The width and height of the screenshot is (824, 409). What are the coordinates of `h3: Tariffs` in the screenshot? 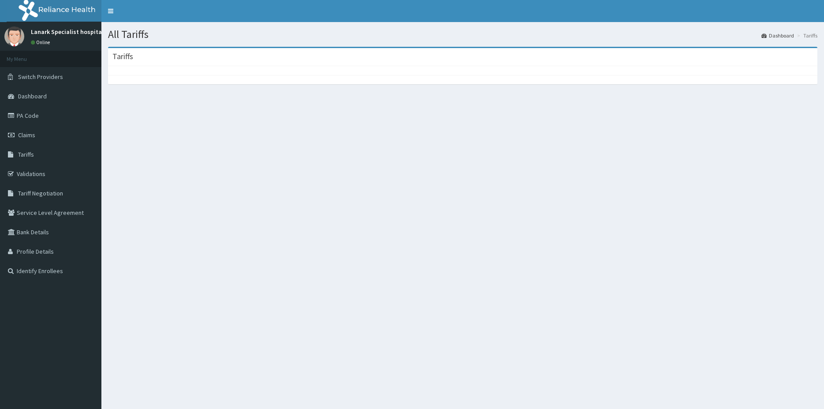 It's located at (123, 56).